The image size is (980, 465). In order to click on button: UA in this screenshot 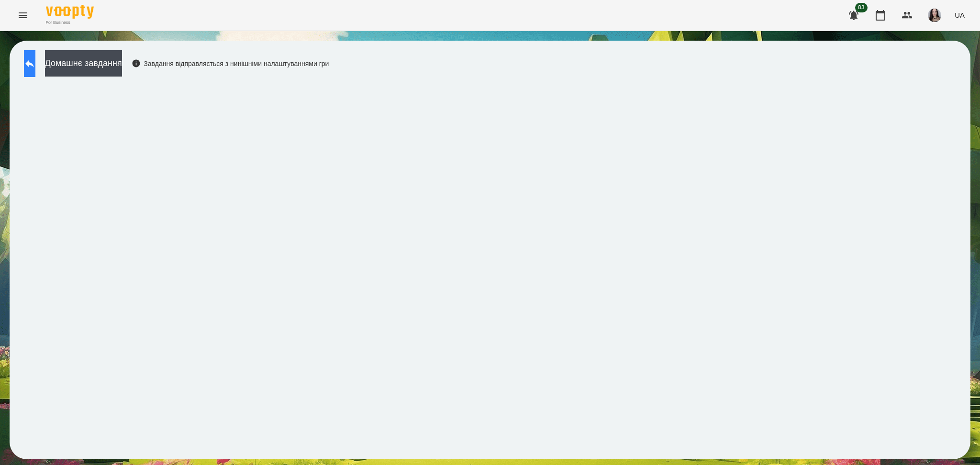, I will do `click(960, 15)`.